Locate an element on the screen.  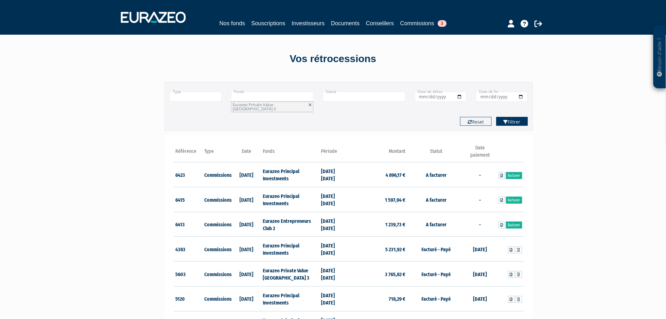
th: Fonds is located at coordinates (290, 153).